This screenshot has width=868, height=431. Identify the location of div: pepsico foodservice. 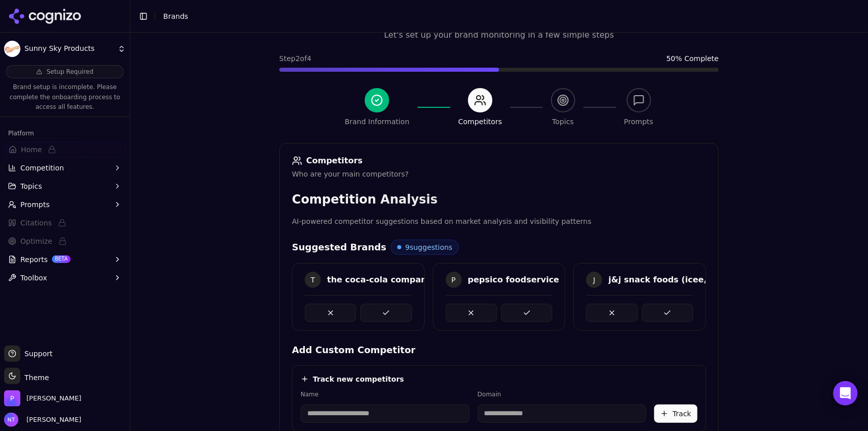
(514, 280).